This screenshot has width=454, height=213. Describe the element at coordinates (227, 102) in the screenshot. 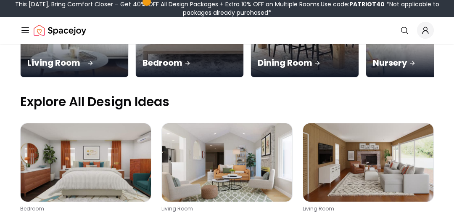

I see `p: Explore All Design Ideas` at that location.